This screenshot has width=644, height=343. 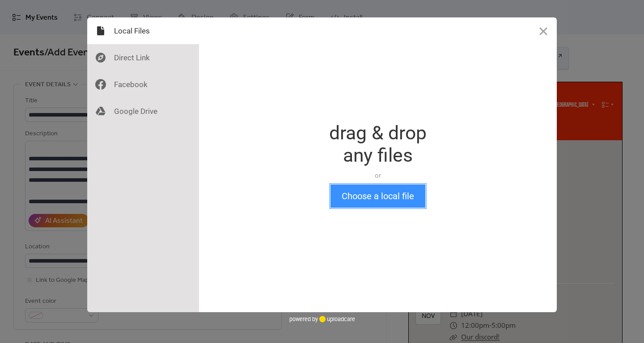 What do you see at coordinates (378, 196) in the screenshot?
I see `button: Choose a local file` at bounding box center [378, 196].